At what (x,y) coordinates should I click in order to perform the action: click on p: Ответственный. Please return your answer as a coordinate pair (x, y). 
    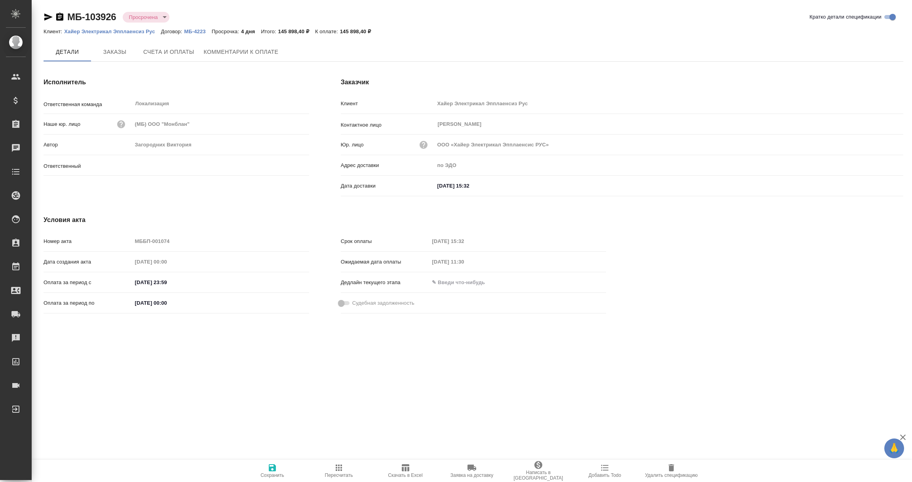
    Looking at the image, I should click on (88, 166).